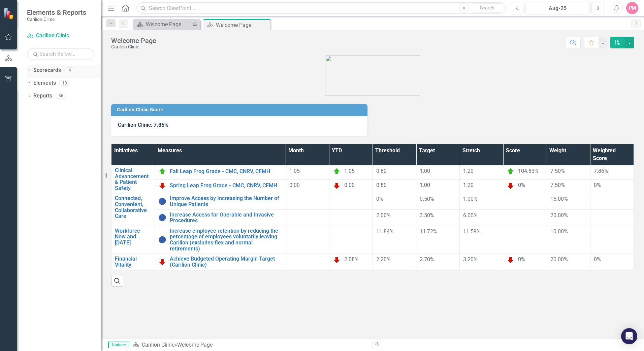  Describe the element at coordinates (9, 13) in the screenshot. I see `img: ClearPoint Strategy` at that location.